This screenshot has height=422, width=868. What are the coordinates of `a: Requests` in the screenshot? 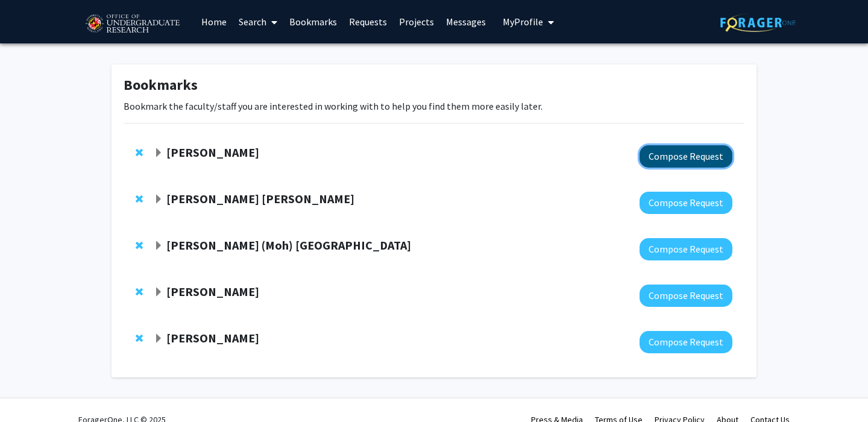 It's located at (367, 21).